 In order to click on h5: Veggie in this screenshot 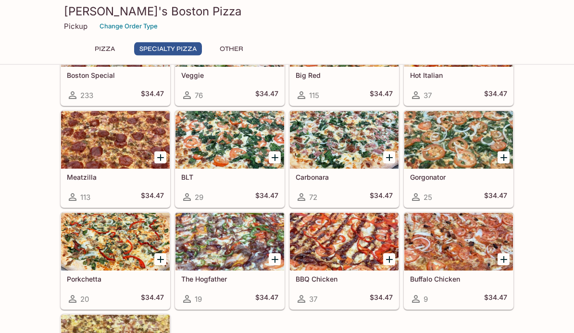, I will do `click(230, 76)`.